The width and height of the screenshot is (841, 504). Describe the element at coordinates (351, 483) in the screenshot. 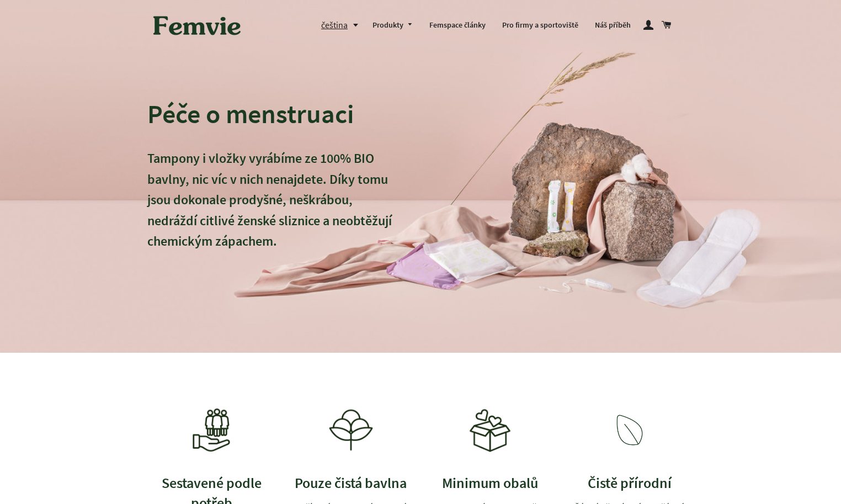

I see `h3: Pouze čistá bavlna` at that location.